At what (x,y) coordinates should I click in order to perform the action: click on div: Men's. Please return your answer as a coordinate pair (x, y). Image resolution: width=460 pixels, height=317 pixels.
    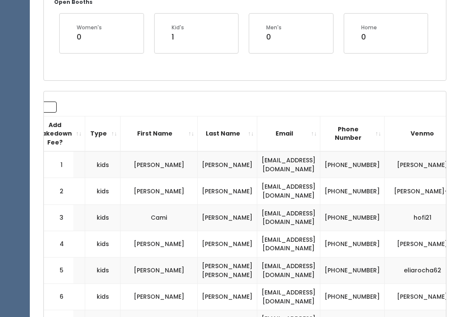
    Looking at the image, I should click on (274, 28).